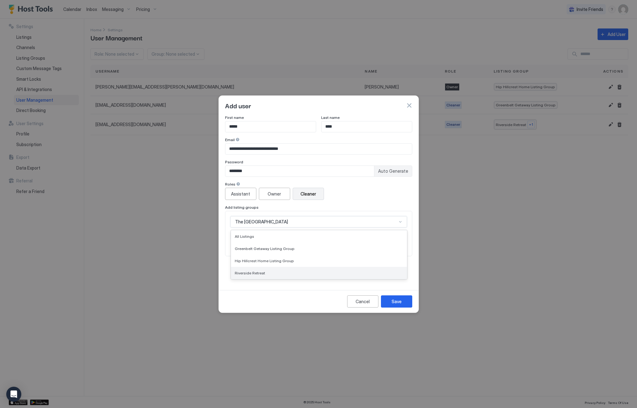  Describe the element at coordinates (240, 194) in the screenshot. I see `div: Assistant` at that location.